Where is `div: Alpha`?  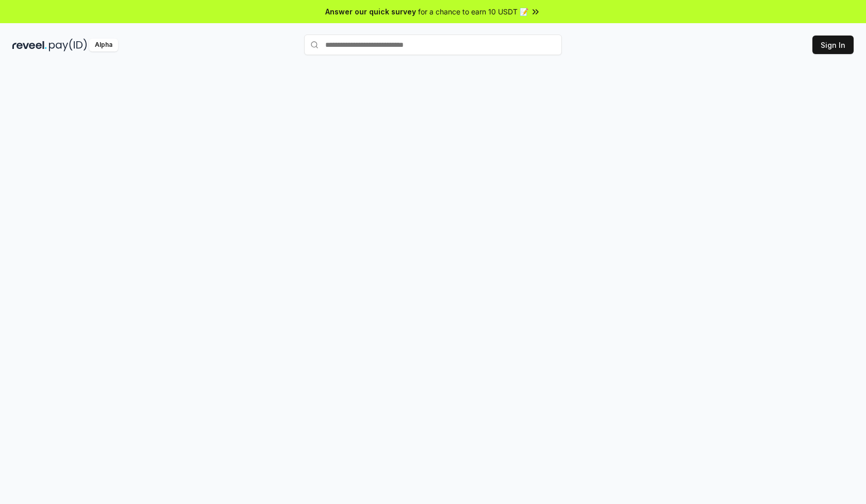
div: Alpha is located at coordinates (104, 45).